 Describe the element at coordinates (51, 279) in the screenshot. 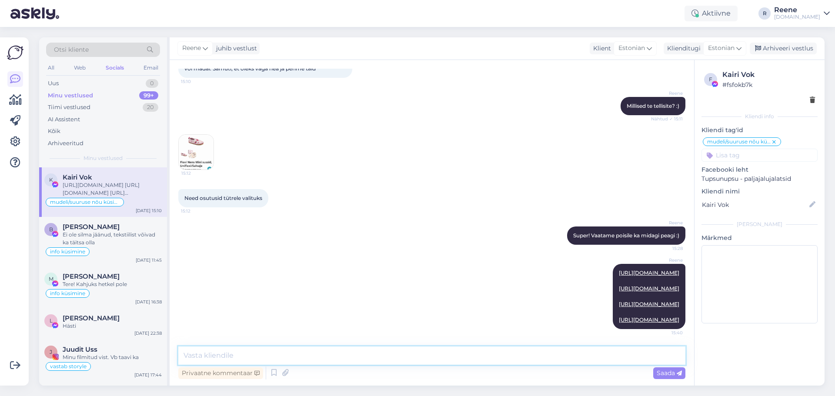

I see `span: M` at that location.